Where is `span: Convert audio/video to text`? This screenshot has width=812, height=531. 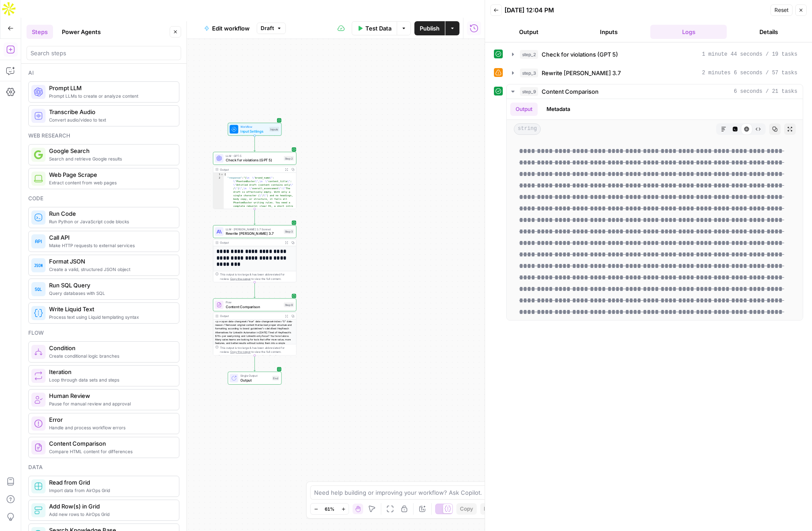 span: Convert audio/video to text is located at coordinates (111, 120).